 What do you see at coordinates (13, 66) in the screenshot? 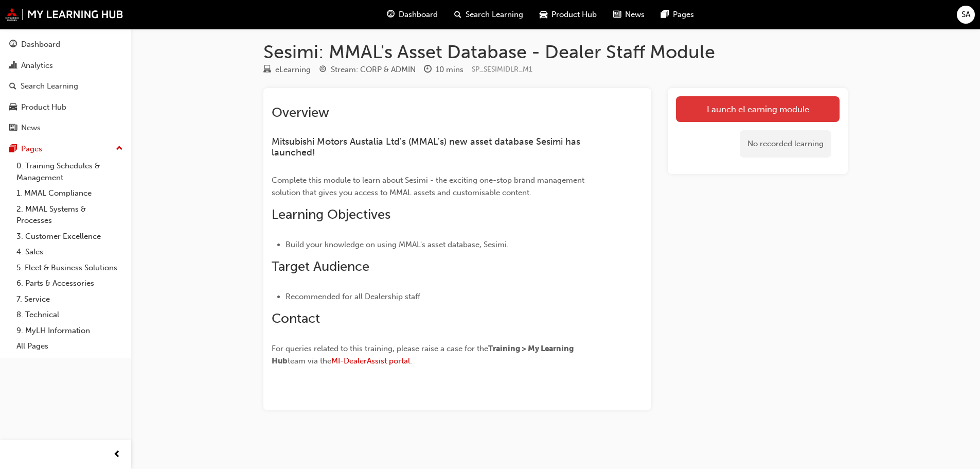
I see `span: chart-icon` at bounding box center [13, 66].